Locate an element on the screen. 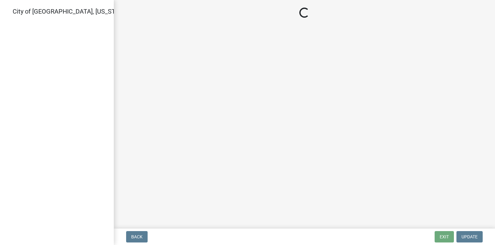  span: Back is located at coordinates (137, 237).